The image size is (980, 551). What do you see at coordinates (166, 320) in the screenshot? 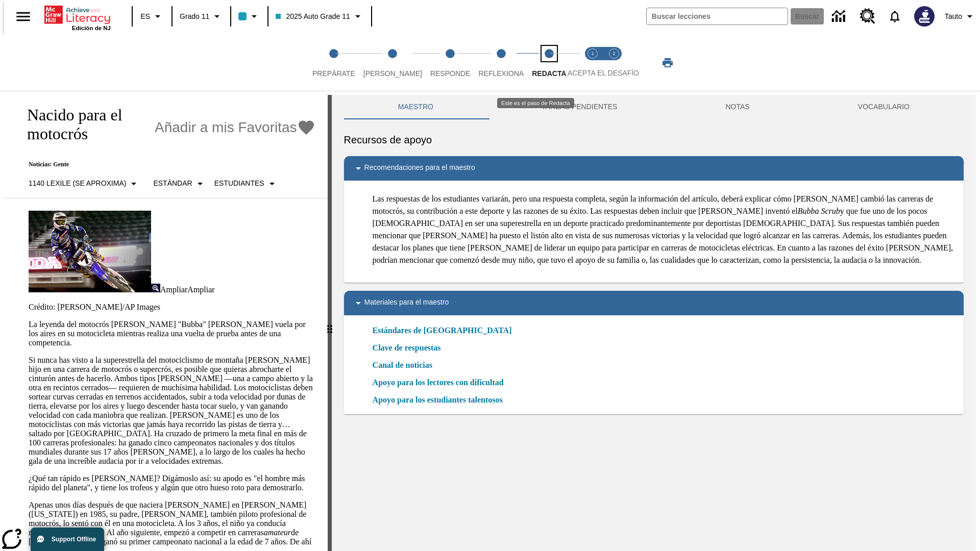
I see `div: reading` at bounding box center [166, 320].